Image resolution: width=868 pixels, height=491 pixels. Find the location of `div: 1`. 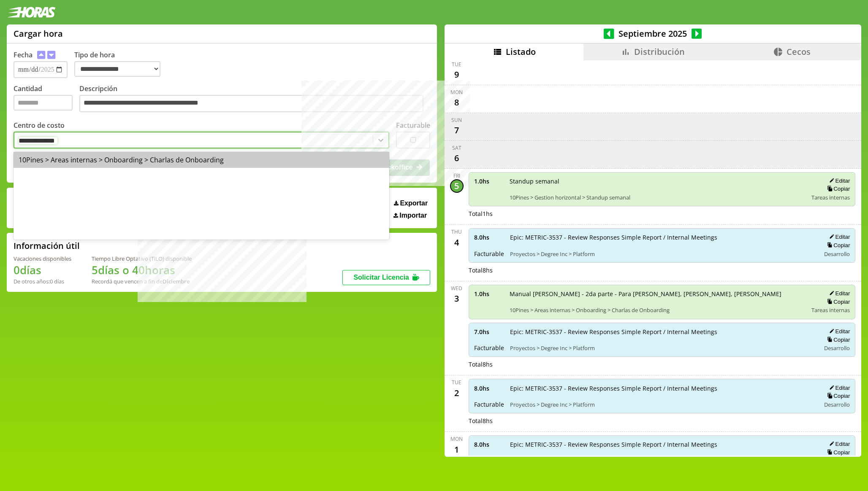

div: 1 is located at coordinates (457, 449).